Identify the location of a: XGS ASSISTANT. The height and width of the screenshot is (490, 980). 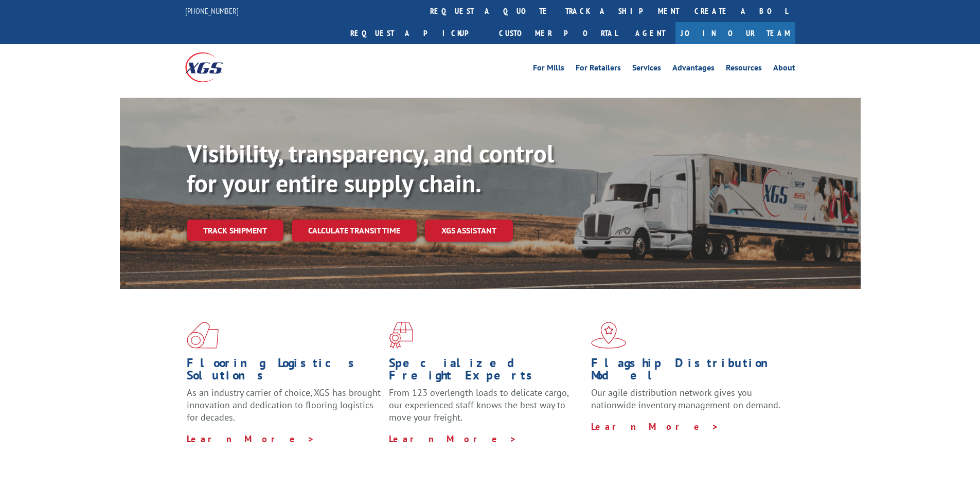
(469, 230).